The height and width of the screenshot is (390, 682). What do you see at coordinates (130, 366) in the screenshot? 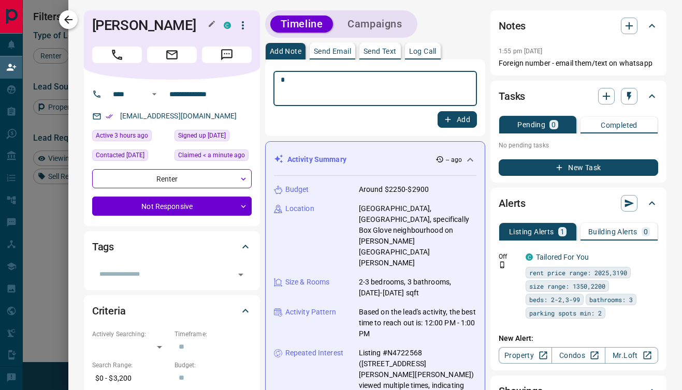
I see `p: Search Range:` at bounding box center [130, 366].